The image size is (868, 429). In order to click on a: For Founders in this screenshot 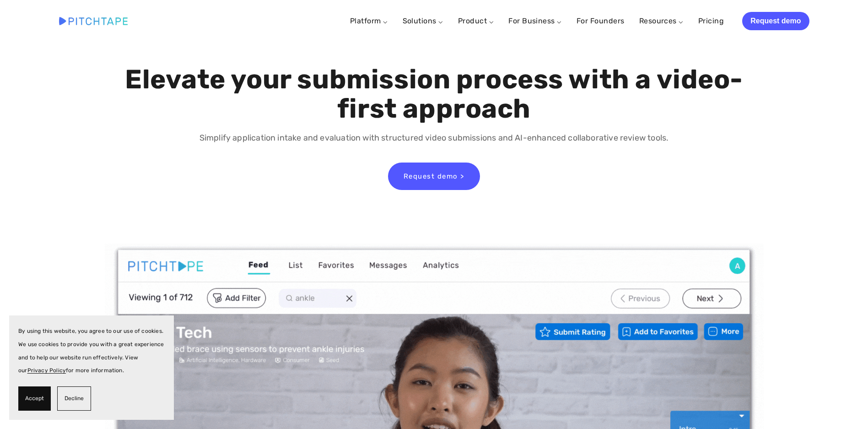, I will do `click(600, 21)`.